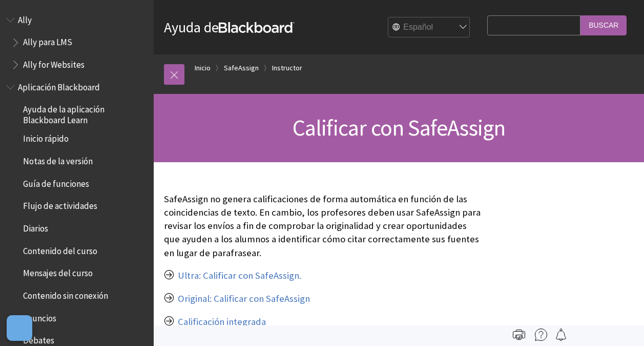 The image size is (644, 346). Describe the element at coordinates (54, 62) in the screenshot. I see `span: Ally for Websites` at that location.